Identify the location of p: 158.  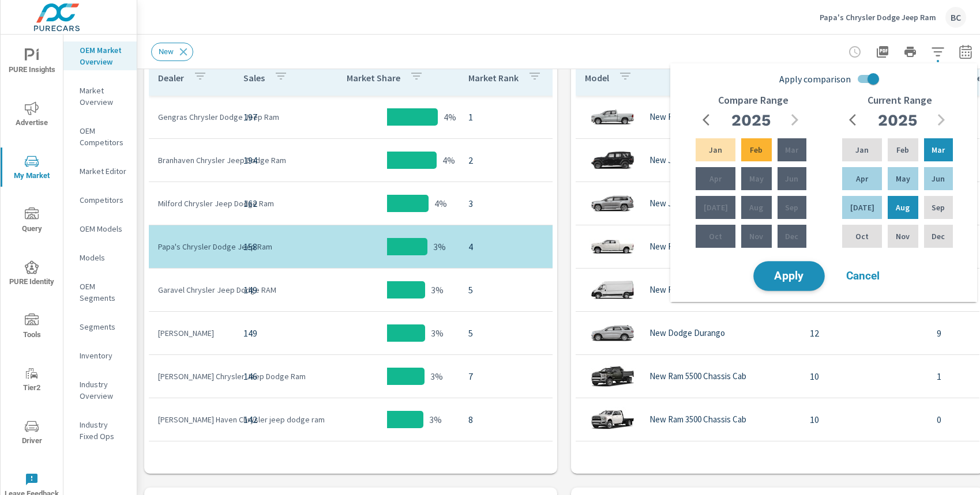
(274, 247).